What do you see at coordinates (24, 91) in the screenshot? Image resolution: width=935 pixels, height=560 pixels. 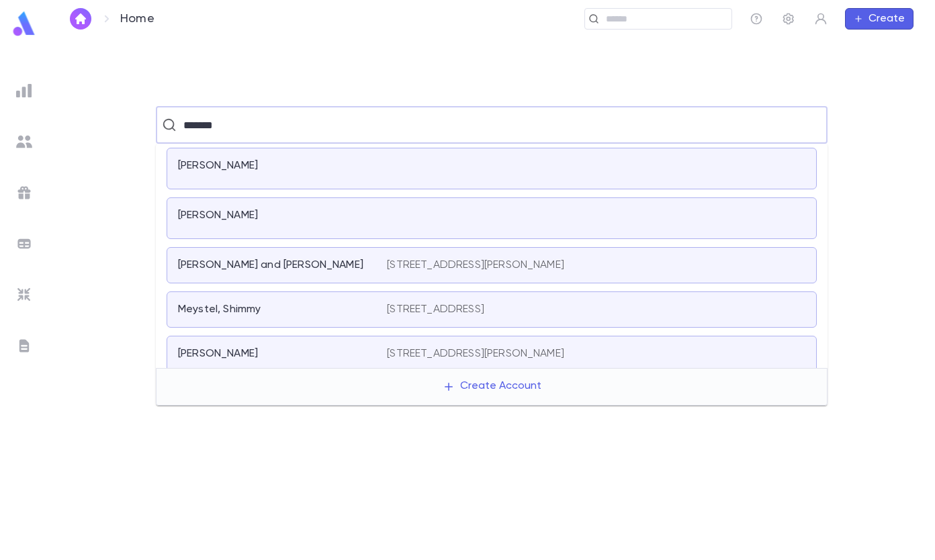 I see `img: reports_grey.c525e4749d1bce6a11f5fe2a8de1b229.svg` at bounding box center [24, 91].